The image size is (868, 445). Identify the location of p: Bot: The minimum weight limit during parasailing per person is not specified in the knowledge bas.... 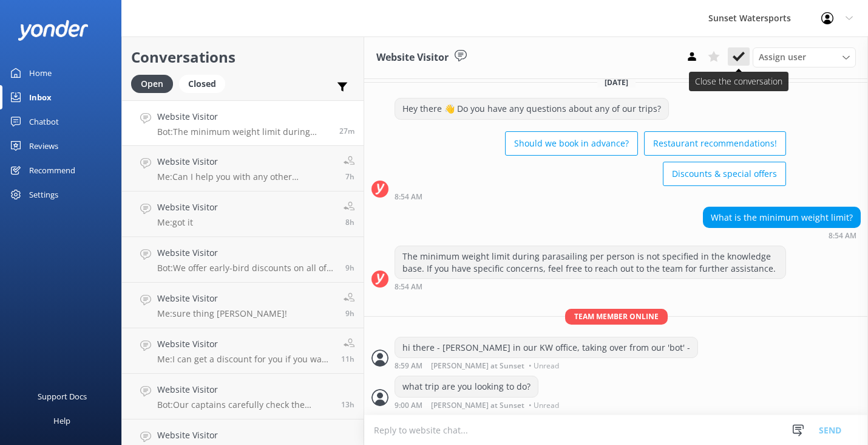
(244, 132).